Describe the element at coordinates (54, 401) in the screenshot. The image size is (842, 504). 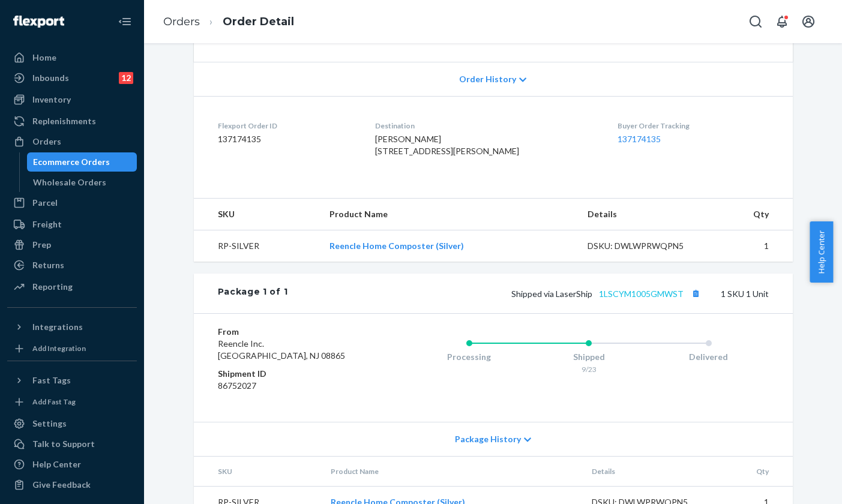
I see `div: Add Fast Tag` at that location.